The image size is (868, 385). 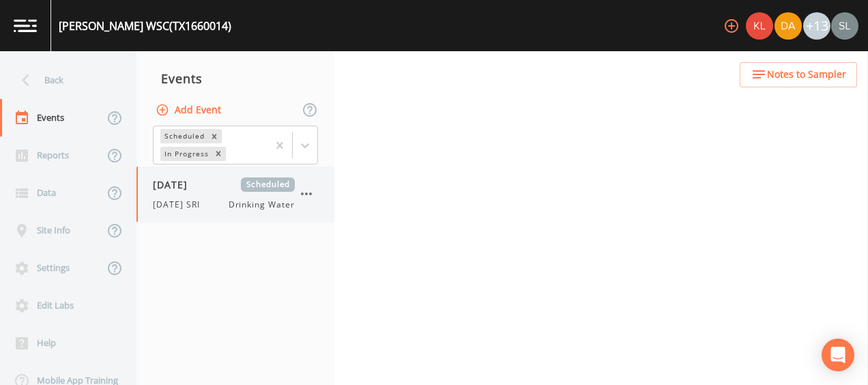 I want to click on div: Open Intercom Messenger, so click(x=839, y=356).